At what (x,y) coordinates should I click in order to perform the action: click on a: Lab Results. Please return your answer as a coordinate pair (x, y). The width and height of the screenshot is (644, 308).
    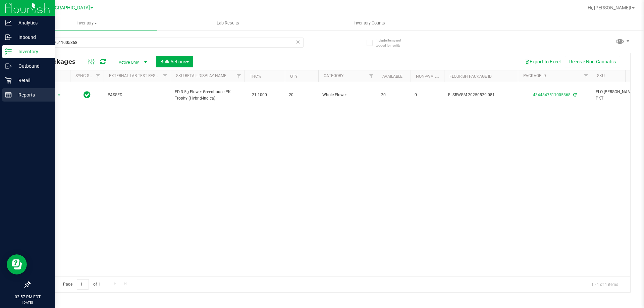
    Looking at the image, I should click on (228, 23).